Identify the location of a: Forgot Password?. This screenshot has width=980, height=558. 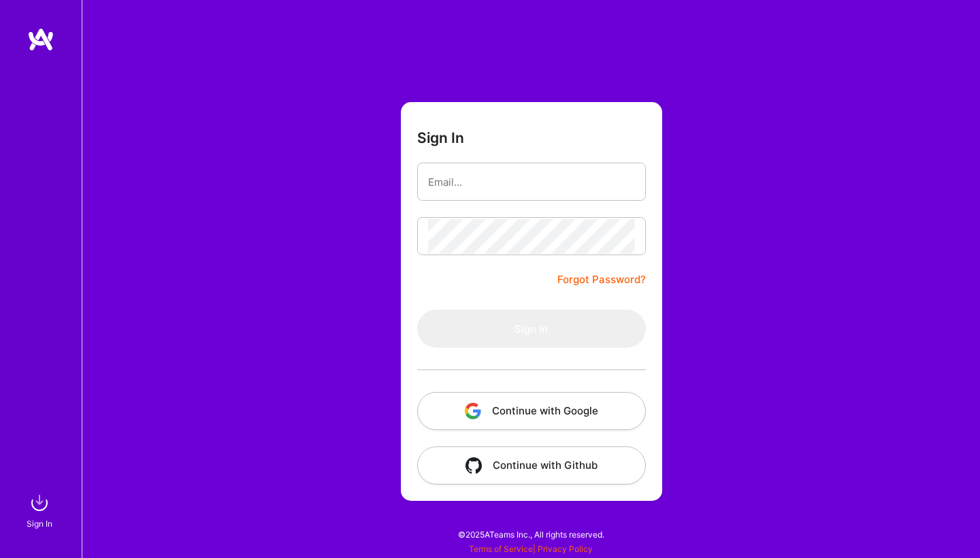
(602, 280).